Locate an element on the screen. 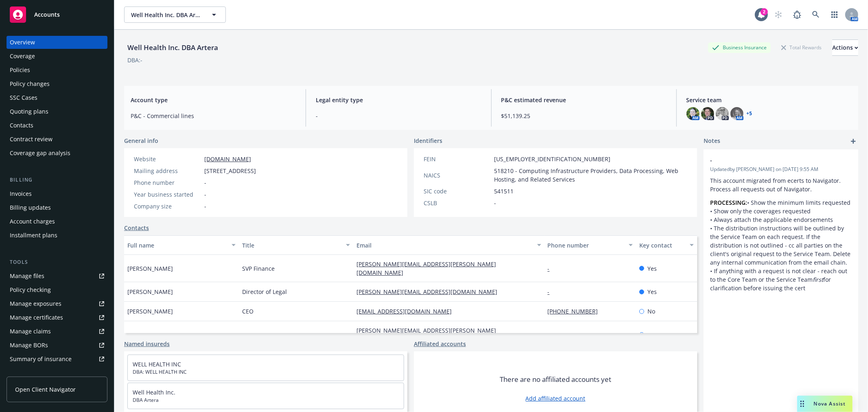 Image resolution: width=868 pixels, height=412 pixels. div: 2 is located at coordinates (764, 12).